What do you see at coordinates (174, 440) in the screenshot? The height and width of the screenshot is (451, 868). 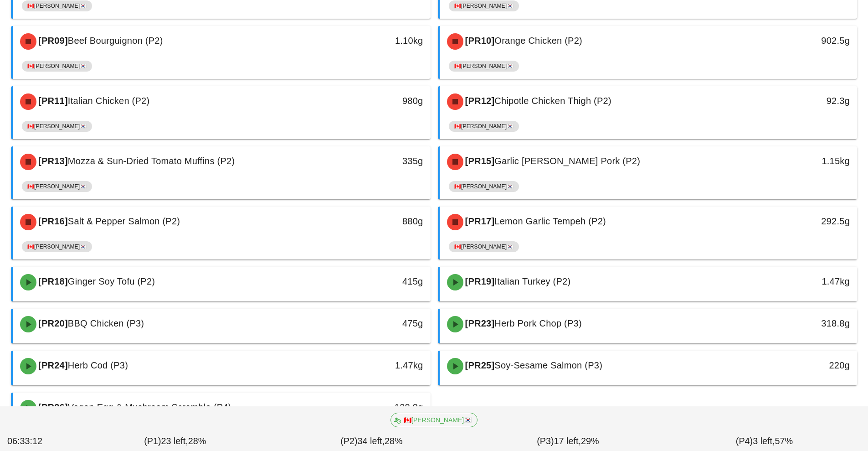 I see `span: 23 left,` at bounding box center [174, 440].